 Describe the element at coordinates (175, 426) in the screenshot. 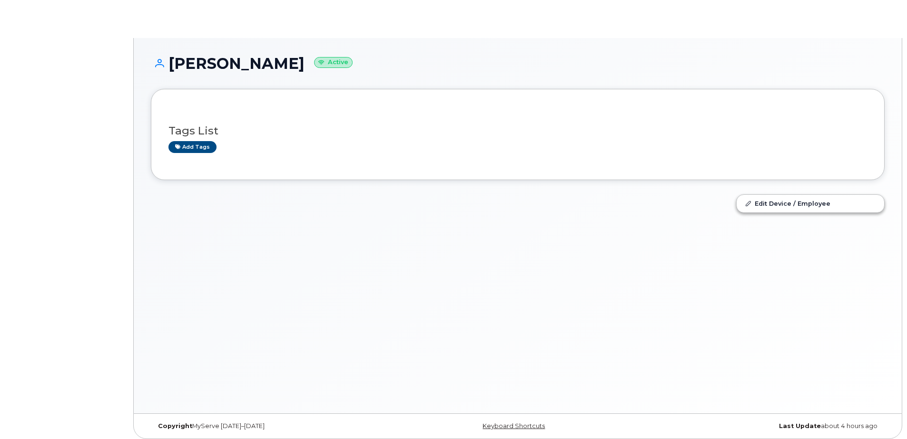

I see `strong: Copyright` at that location.